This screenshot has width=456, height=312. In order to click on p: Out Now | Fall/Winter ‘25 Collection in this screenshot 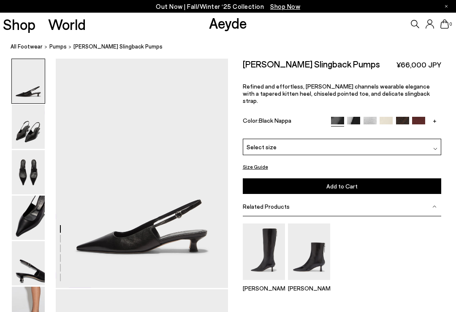, I will do `click(228, 6)`.